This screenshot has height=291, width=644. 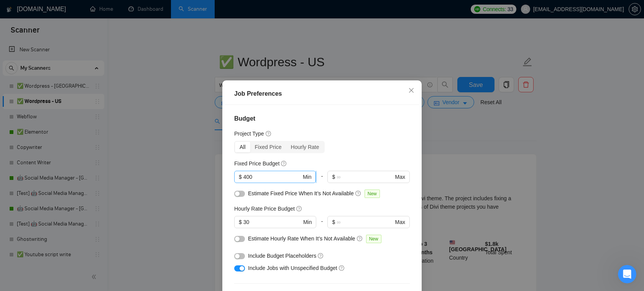 I want to click on div: Hourly Rate, so click(x=305, y=147).